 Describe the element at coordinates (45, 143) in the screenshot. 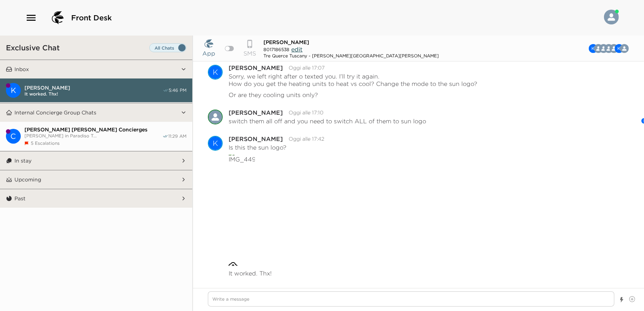

I see `span: 5 Escalations` at that location.